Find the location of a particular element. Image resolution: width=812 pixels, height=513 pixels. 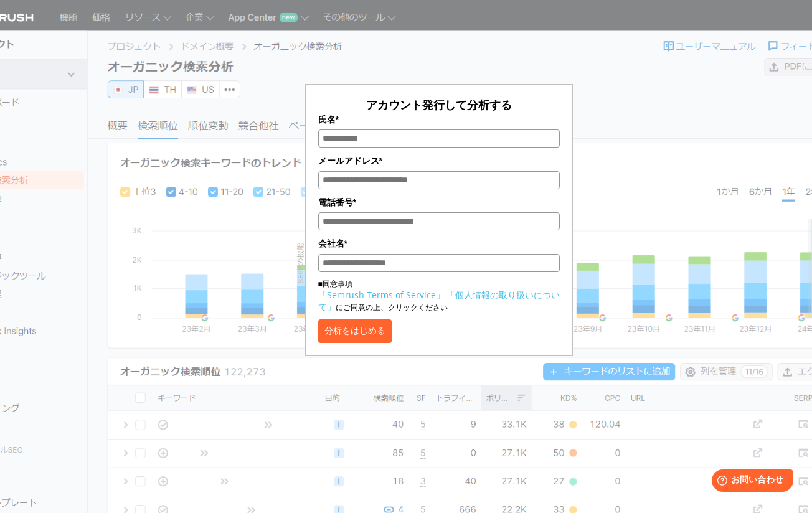

label: 電話番号* is located at coordinates (439, 202).